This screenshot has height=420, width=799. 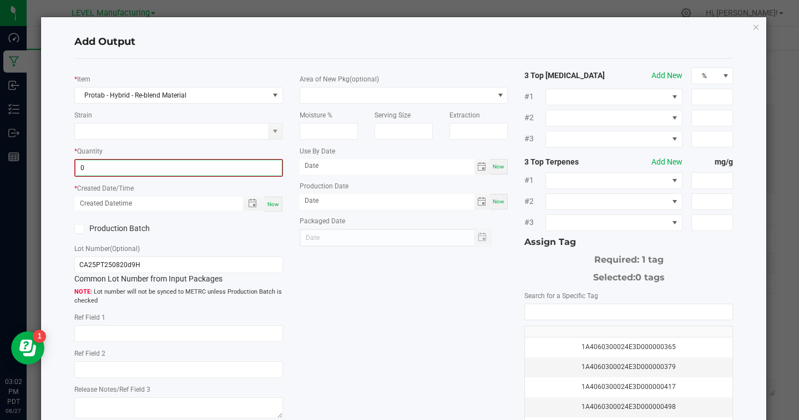 What do you see at coordinates (364, 79) in the screenshot?
I see `span: (optional)` at bounding box center [364, 79].